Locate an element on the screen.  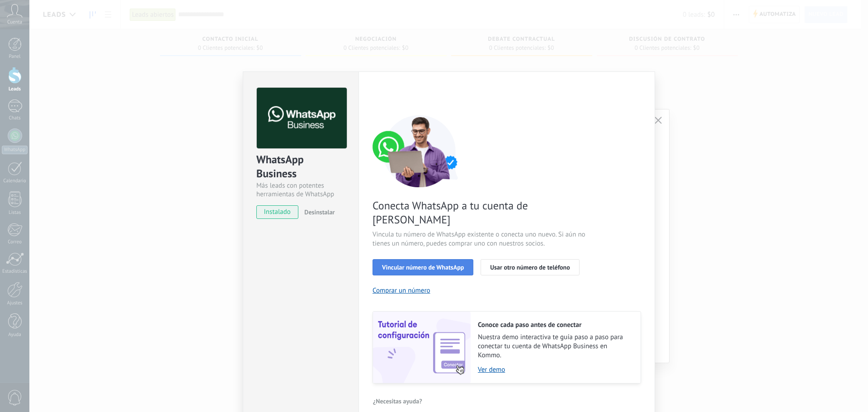
span: Vincula tu número de WhatsApp existente o conecta uno nuevo. Si aún no tienes un número, puedes c... is located at coordinates (480, 239).